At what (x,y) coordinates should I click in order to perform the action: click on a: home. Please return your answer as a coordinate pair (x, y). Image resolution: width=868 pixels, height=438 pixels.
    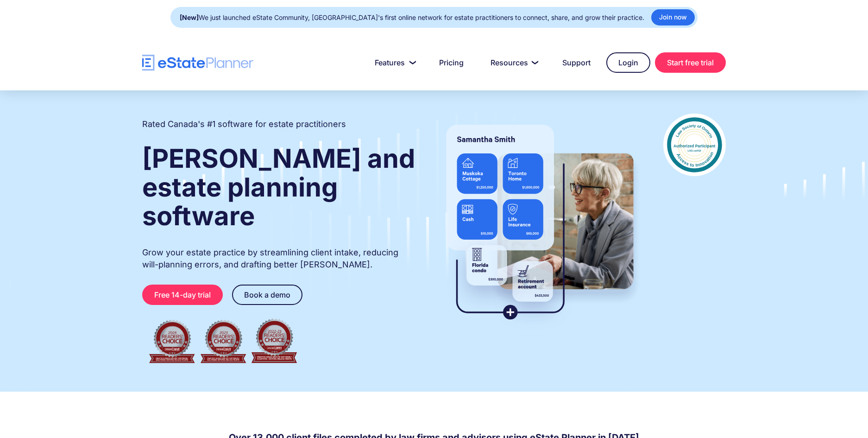
    Looking at the image, I should click on (198, 62).